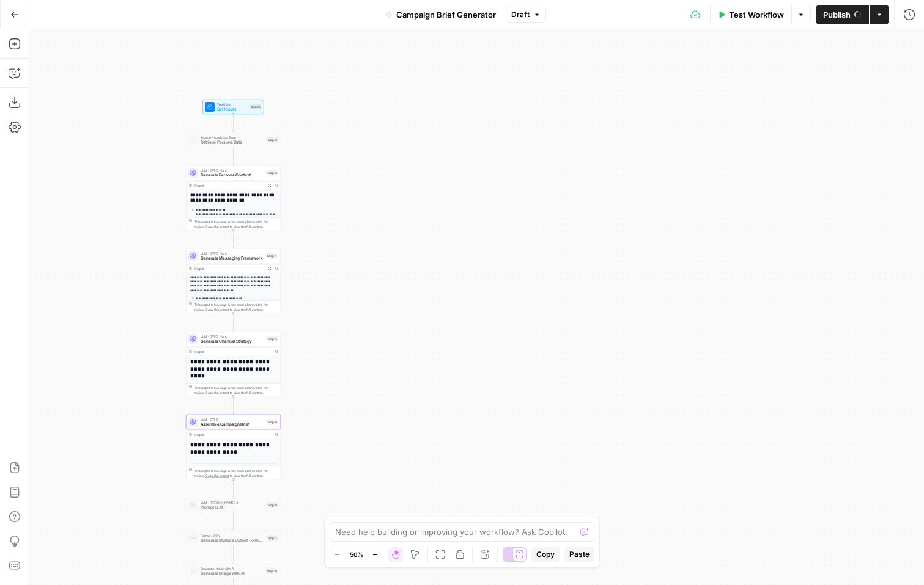 The width and height of the screenshot is (924, 585). I want to click on span: Search Knowledge Base, so click(232, 137).